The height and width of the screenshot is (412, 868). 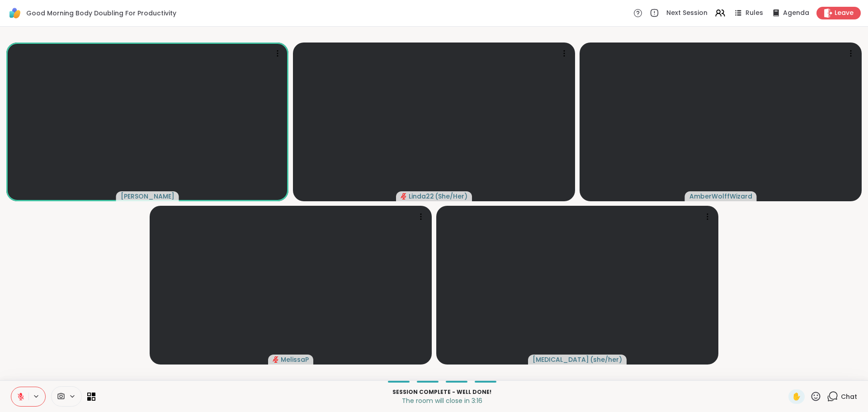 I want to click on span: AmberWolffWizard, so click(x=721, y=196).